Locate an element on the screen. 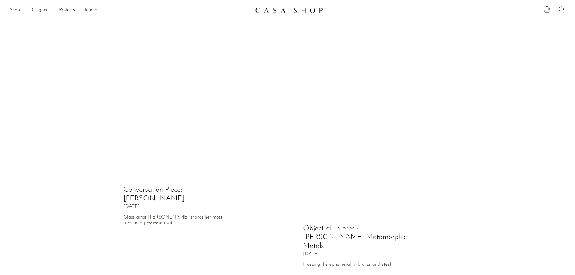  a: Shop is located at coordinates (15, 10).